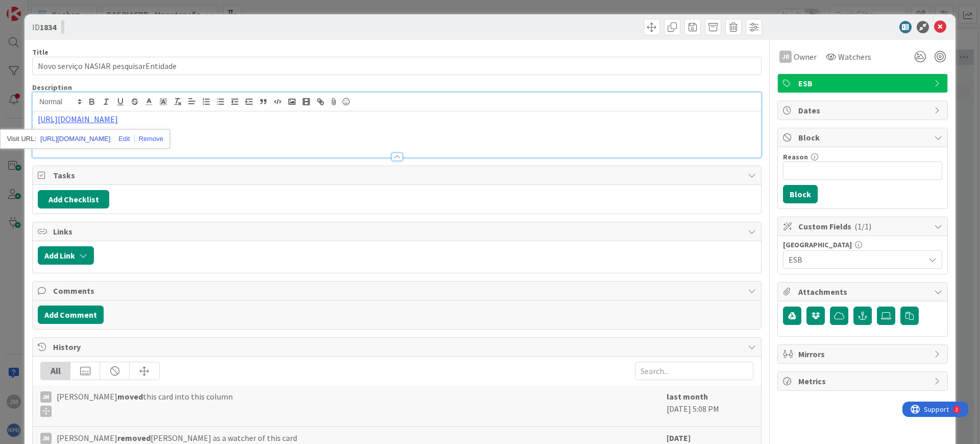 This screenshot has width=980, height=444. Describe the element at coordinates (864, 110) in the screenshot. I see `span: Dates` at that location.